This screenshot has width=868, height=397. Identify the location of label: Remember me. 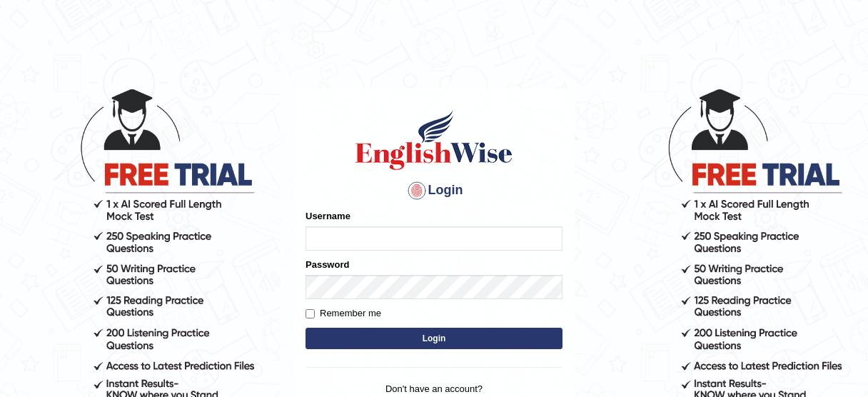
(343, 313).